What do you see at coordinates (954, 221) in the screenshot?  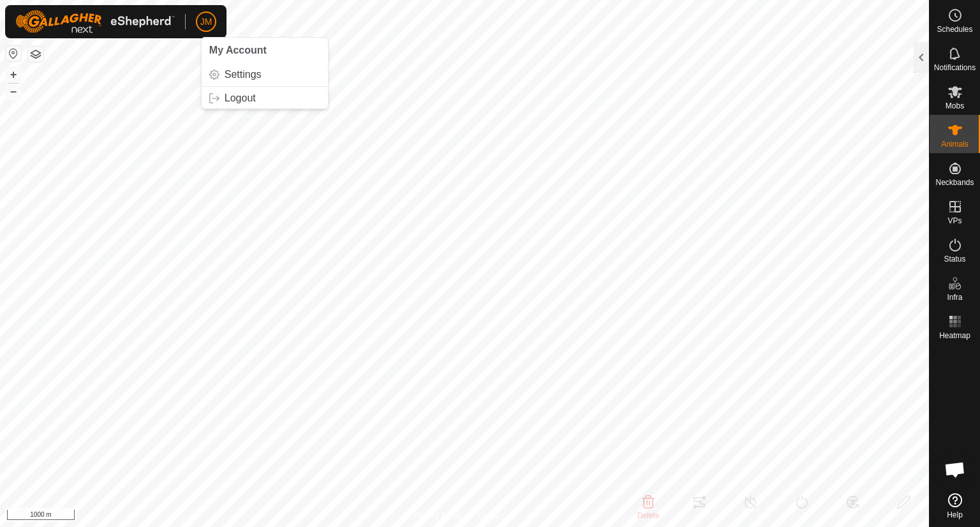 I see `span: VPs` at bounding box center [954, 221].